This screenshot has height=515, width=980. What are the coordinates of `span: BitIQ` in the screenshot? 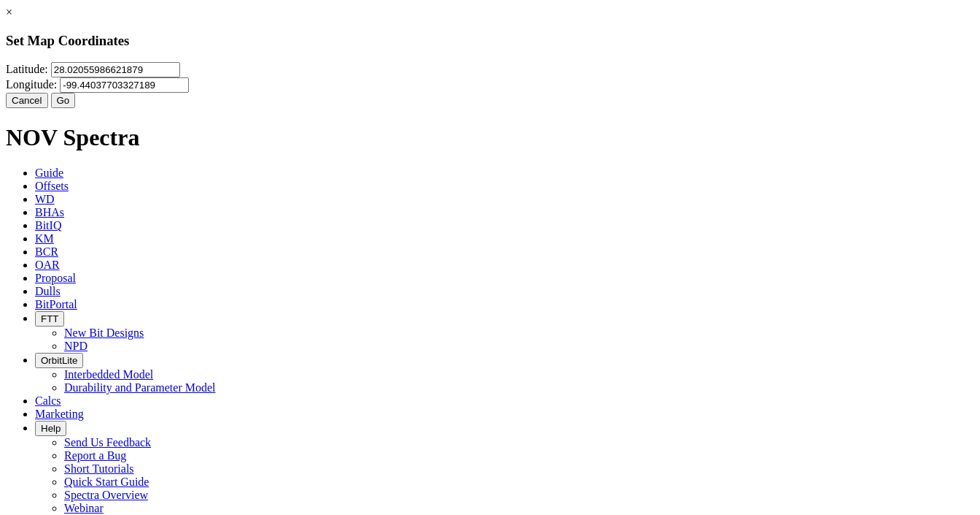 It's located at (48, 225).